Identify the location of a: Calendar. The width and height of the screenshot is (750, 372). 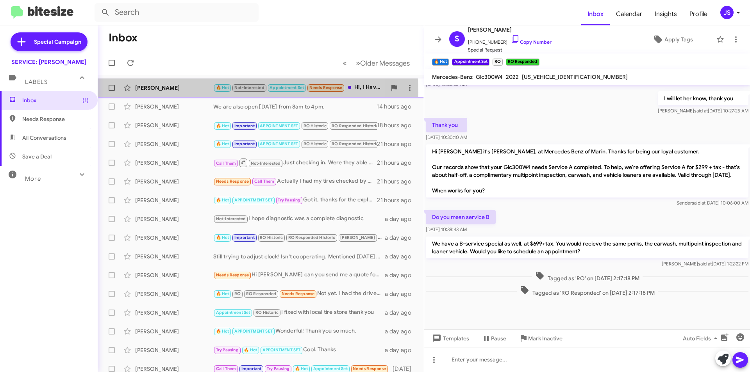
(629, 14).